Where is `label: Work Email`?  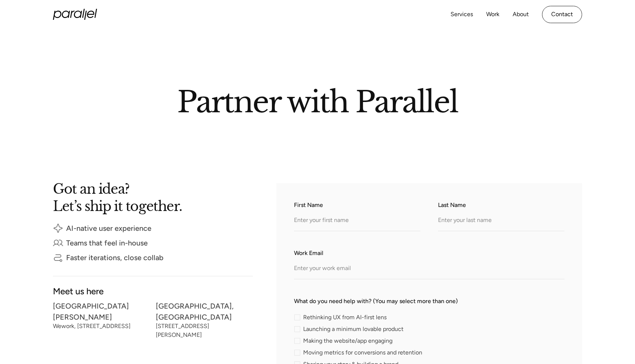 label: Work Email is located at coordinates (429, 253).